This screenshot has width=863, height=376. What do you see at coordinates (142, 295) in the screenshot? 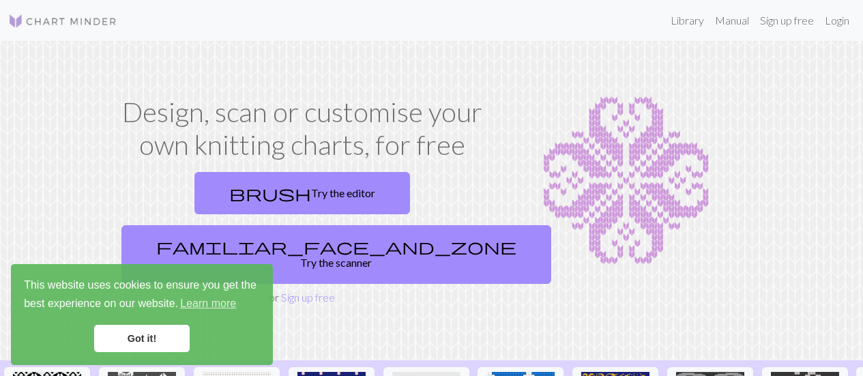
I see `span: This website uses cookies to ensure you get the best experience on our website.` at bounding box center [142, 295].